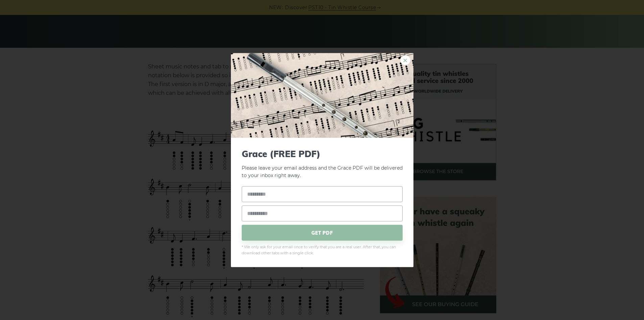  I want to click on span: * We only ask for your email once to verify that you are a real user. After that, you can downloa..., so click(322, 250).